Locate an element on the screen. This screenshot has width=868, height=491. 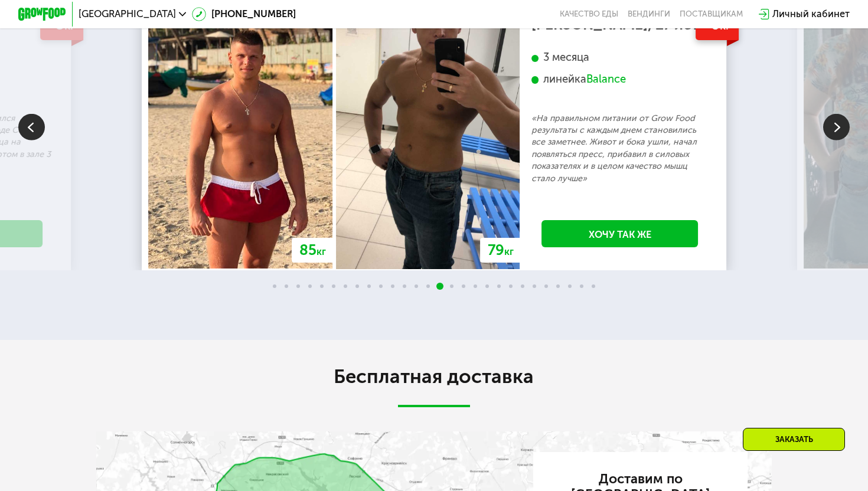
div: 3 месяца is located at coordinates (620, 58).